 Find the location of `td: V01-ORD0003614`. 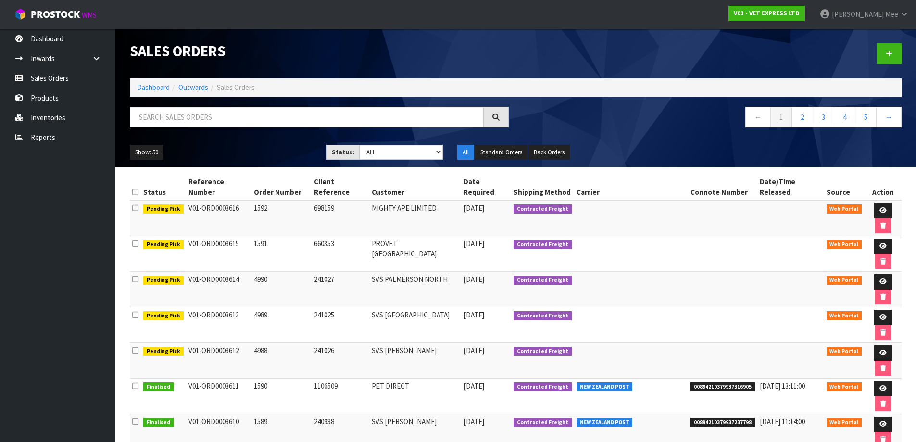

td: V01-ORD0003614 is located at coordinates (219, 290).